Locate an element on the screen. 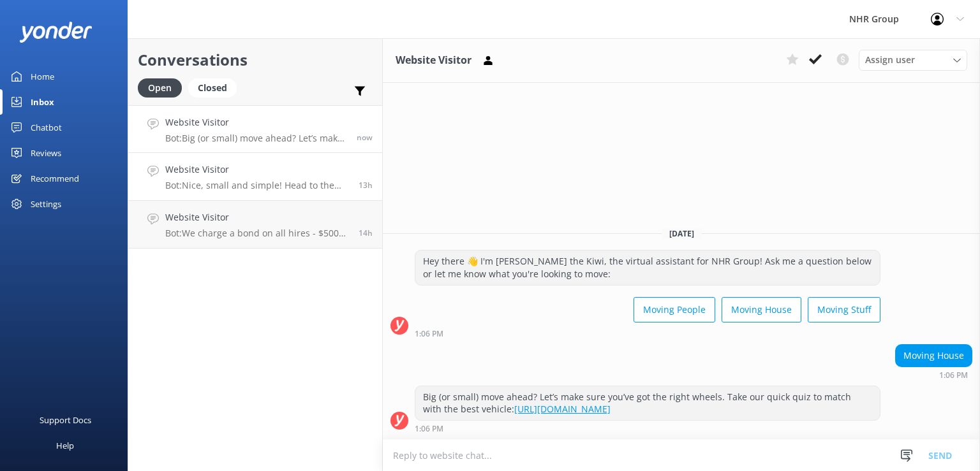 This screenshot has height=471, width=980. p: Bot: We charge a bond on all hires - $500 for vehicles and $200 for trailers. This is required at... is located at coordinates (257, 233).